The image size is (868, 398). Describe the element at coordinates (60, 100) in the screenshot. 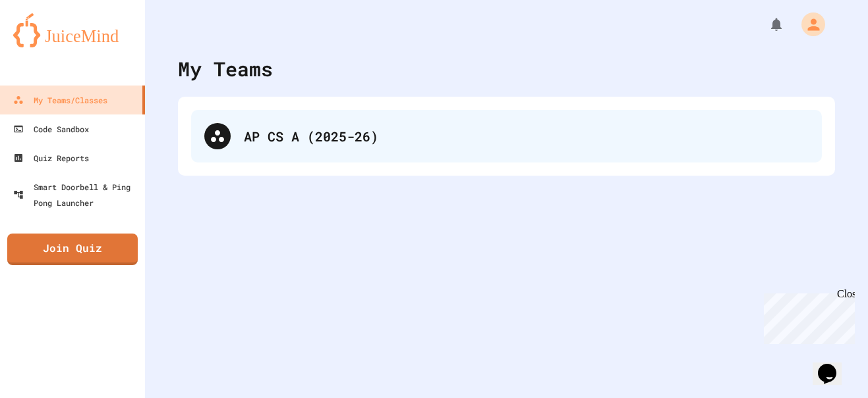

I see `div: My Teams/Classes` at that location.